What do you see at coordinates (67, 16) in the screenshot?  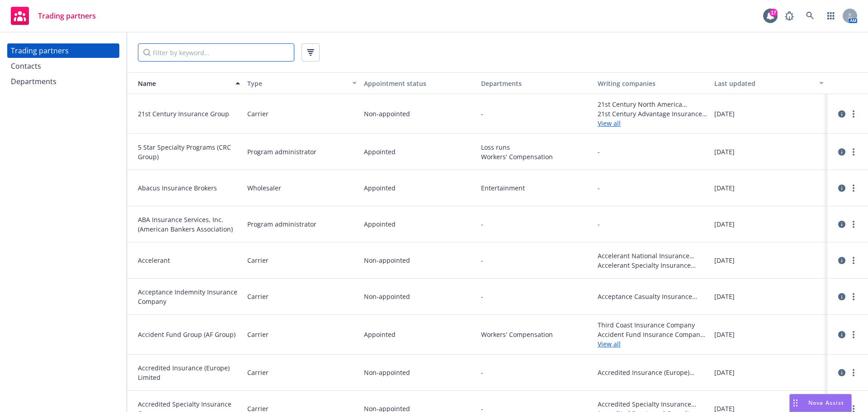 I see `span: Trading partners` at bounding box center [67, 16].